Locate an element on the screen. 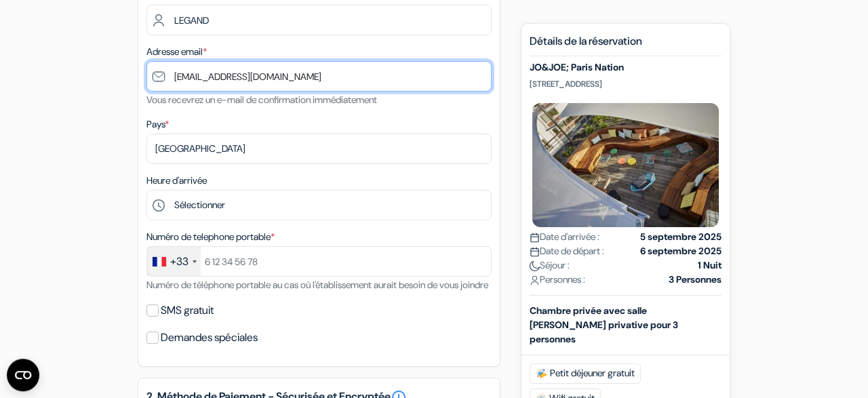 Image resolution: width=868 pixels, height=398 pixels. img: user_icon.svg is located at coordinates (535, 280).